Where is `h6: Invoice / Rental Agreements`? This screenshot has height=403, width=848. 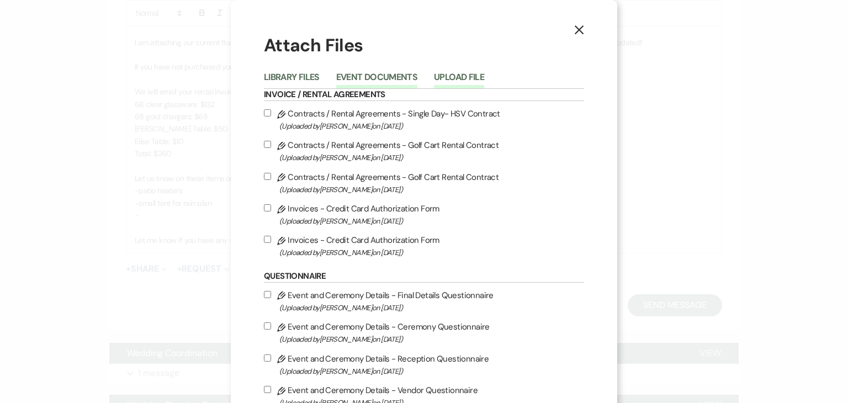
h6: Invoice / Rental Agreements is located at coordinates (424, 95).